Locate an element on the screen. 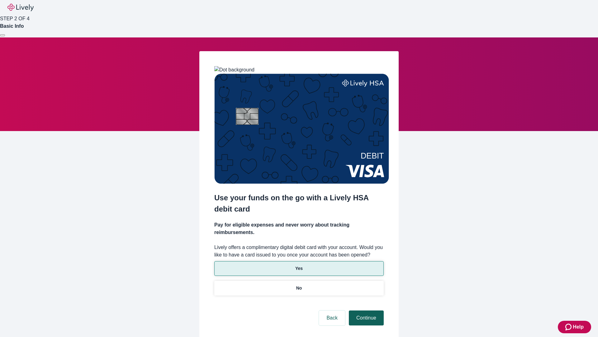 This screenshot has width=598, height=337. label: Lively offers a complimentary digital debit card with your account. Would you like to have a card... is located at coordinates (299, 251).